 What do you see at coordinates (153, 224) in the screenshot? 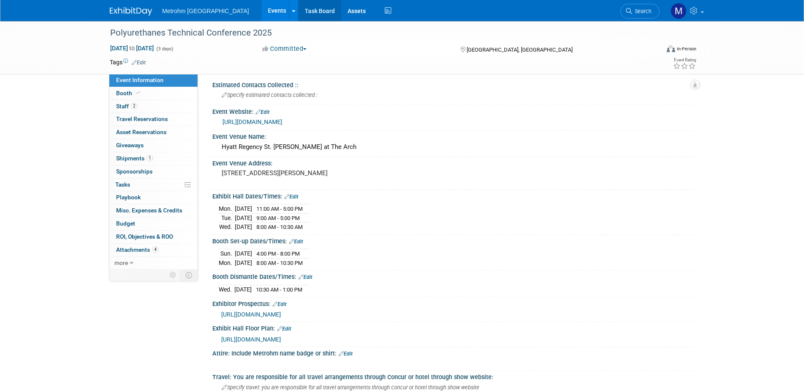
I see `a: Budget` at bounding box center [153, 224].